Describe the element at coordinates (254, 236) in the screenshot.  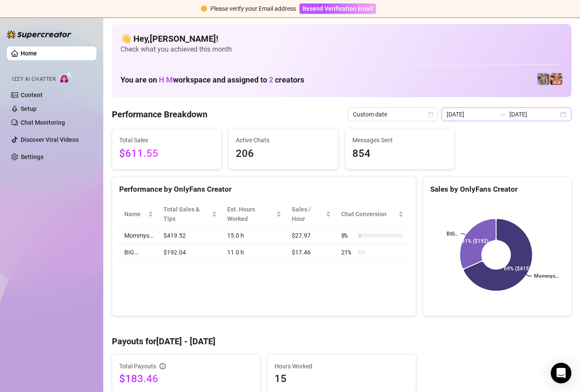
I see `td: 15.0 h` at that location.